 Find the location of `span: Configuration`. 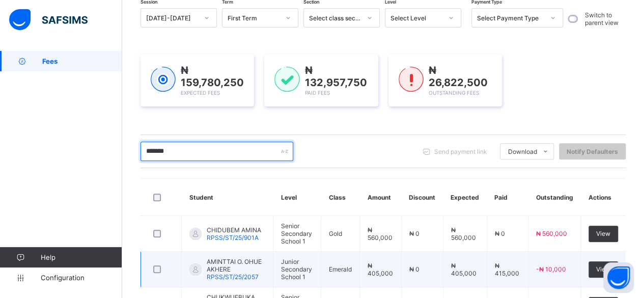

span: Configuration is located at coordinates (80, 277).